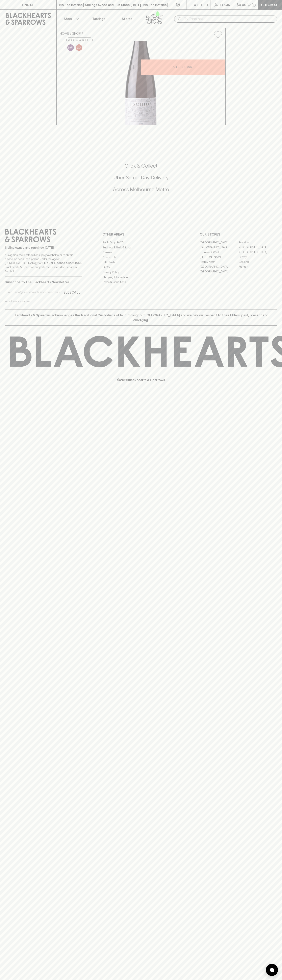  Describe the element at coordinates (43, 301) in the screenshot. I see `p: We will never spam you` at that location.